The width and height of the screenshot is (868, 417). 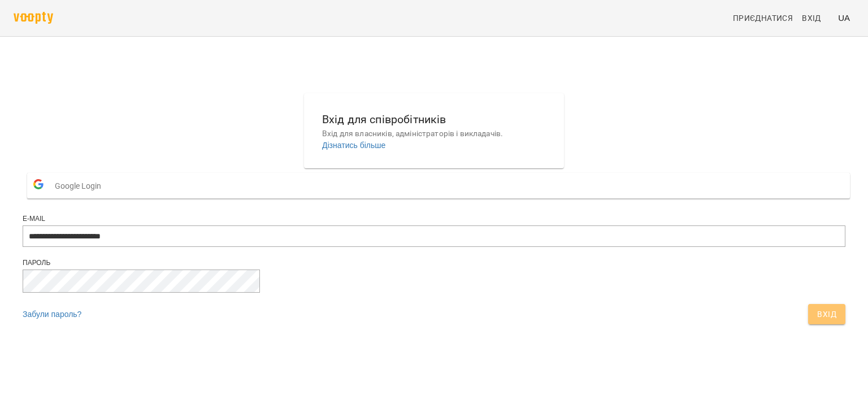 I want to click on div: Пароль, so click(x=434, y=263).